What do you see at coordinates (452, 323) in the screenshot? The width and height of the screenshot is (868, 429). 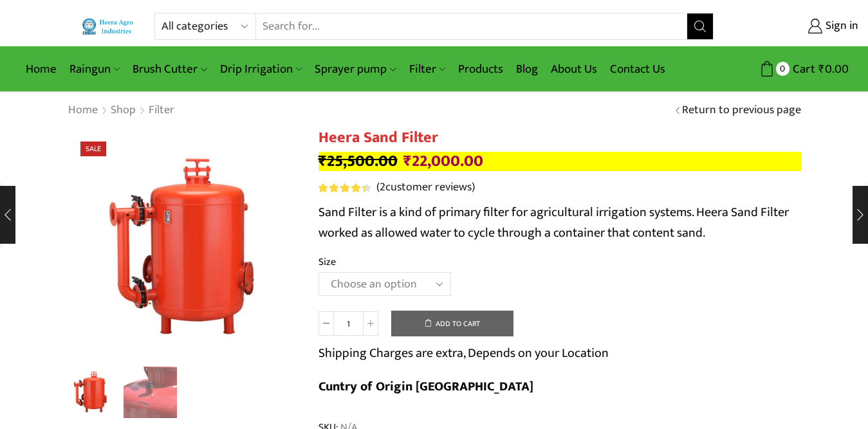 I see `button: Add to cart` at bounding box center [452, 323].